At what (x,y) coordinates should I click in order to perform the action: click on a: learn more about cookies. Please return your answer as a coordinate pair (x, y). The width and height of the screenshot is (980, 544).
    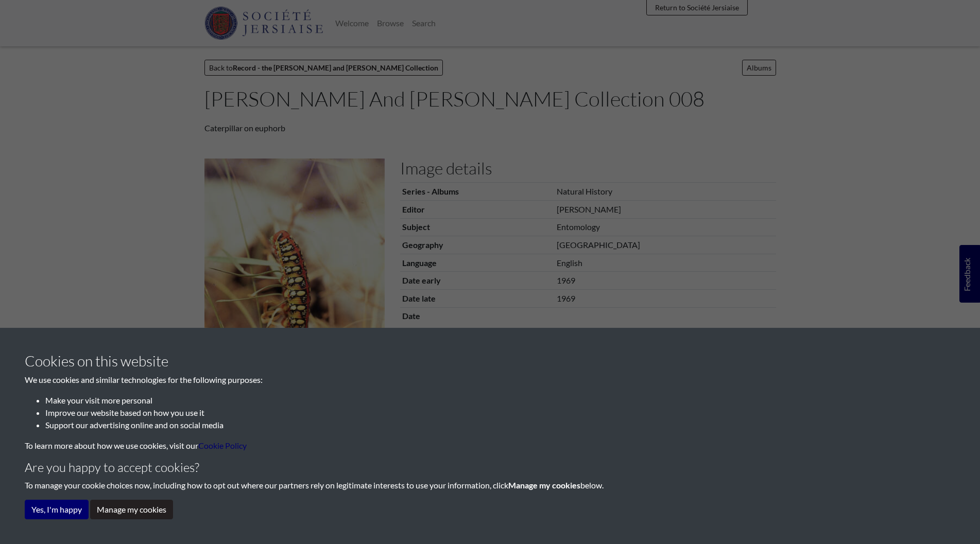
    Looking at the image, I should click on (222, 445).